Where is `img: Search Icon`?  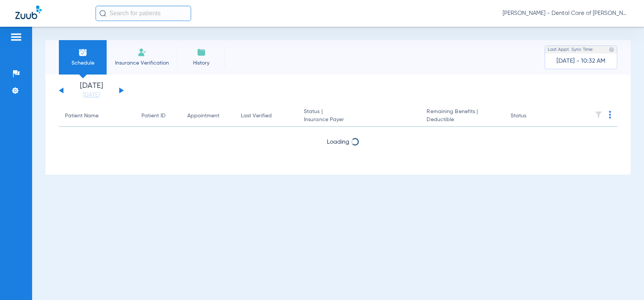
img: Search Icon is located at coordinates (103, 13).